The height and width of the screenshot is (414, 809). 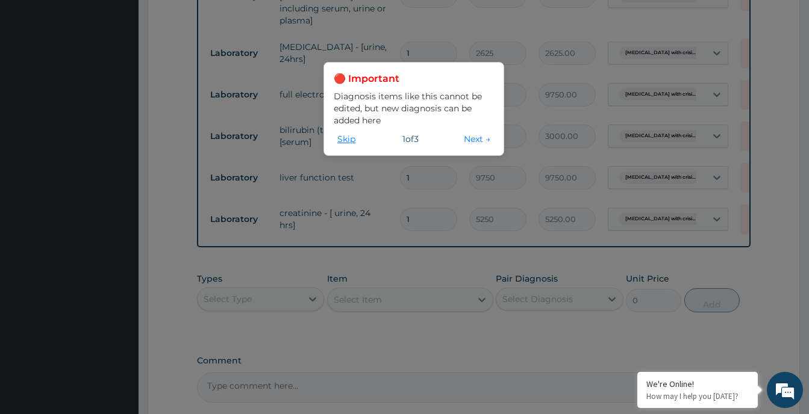 I want to click on p: Diagnosis items like this cannot be edited, but new diagnosis can be added here, so click(x=414, y=108).